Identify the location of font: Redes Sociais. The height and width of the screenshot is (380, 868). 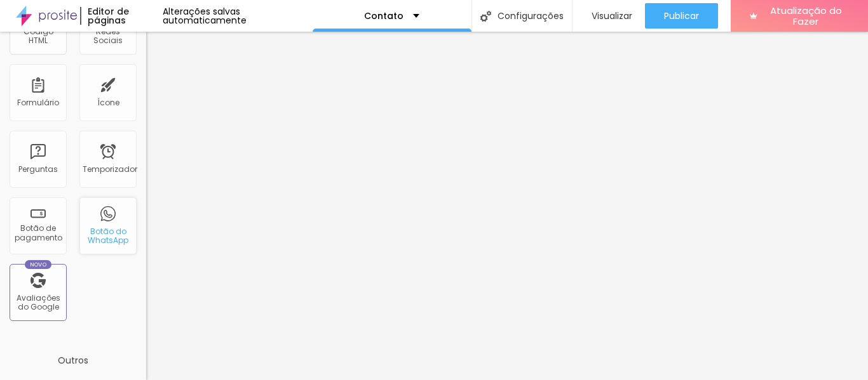
(108, 35).